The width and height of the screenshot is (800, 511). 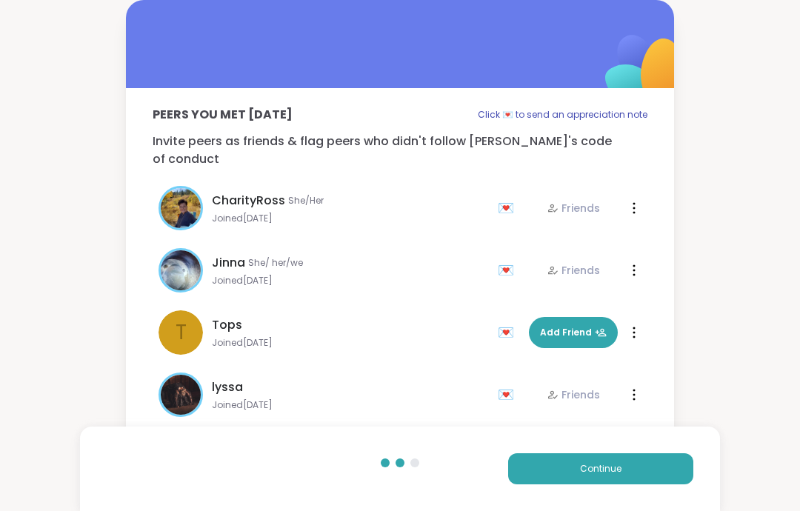 What do you see at coordinates (573, 333) in the screenshot?
I see `span: Add Friend` at bounding box center [573, 333].